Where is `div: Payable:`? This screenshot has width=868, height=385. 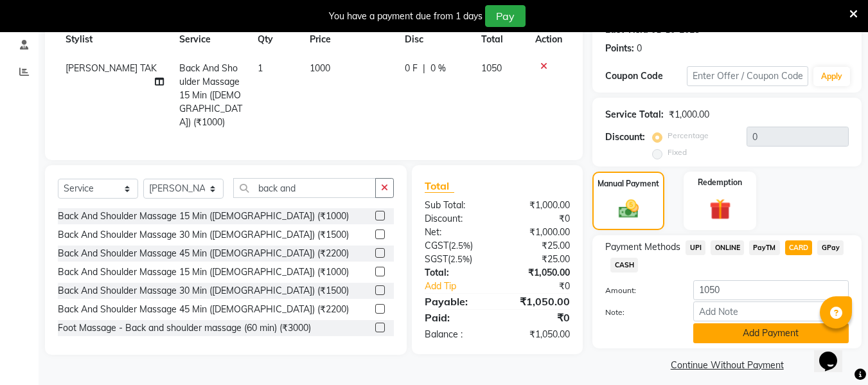 div: Payable: is located at coordinates (456, 301).